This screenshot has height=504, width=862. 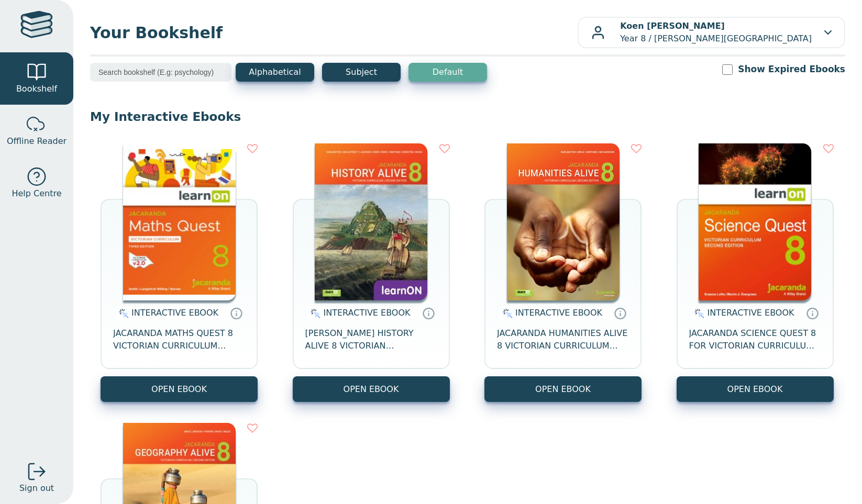 What do you see at coordinates (755, 340) in the screenshot?
I see `span: JACARANDA SCIENCE QUEST 8 FOR VICTORIAN CURRICULUM LEARNON 2E EBOOK` at bounding box center [755, 340].